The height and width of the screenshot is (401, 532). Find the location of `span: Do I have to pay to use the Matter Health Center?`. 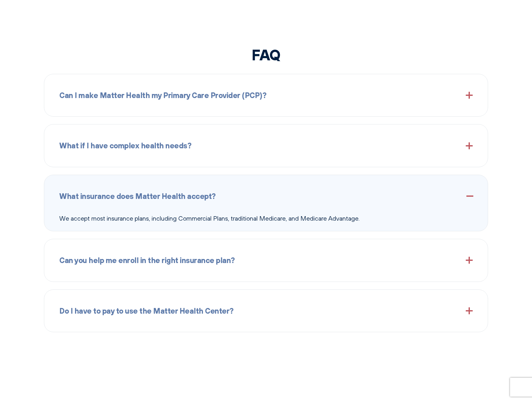

span: Do I have to pay to use the Matter Health Center? is located at coordinates (146, 310).